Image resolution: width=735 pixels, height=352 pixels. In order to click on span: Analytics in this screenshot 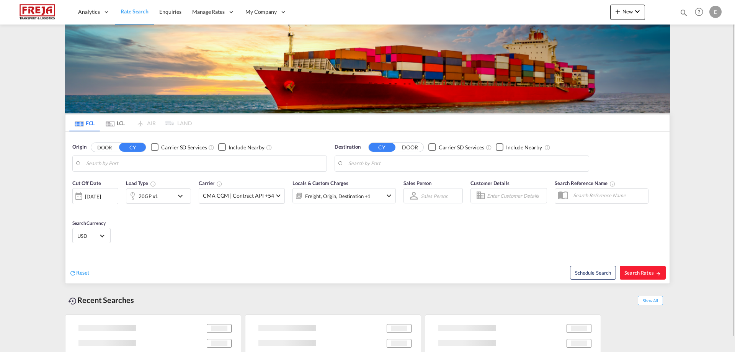, I will do `click(89, 12)`.